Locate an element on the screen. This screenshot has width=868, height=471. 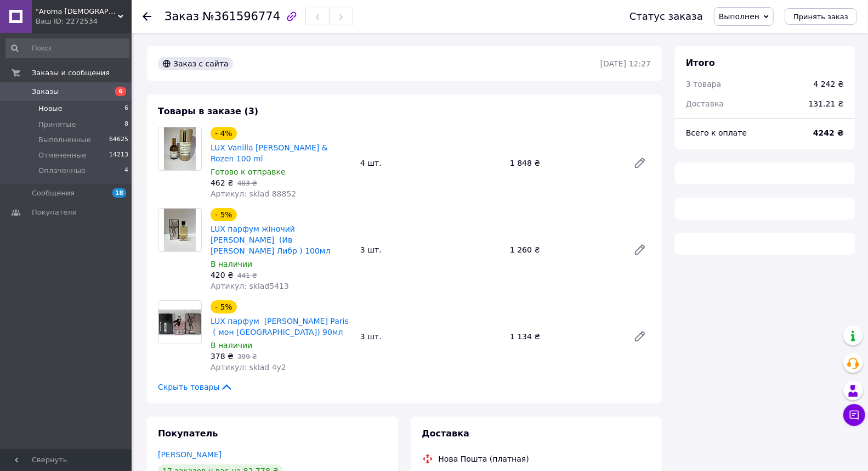
span: Заказ is located at coordinates (181, 17).